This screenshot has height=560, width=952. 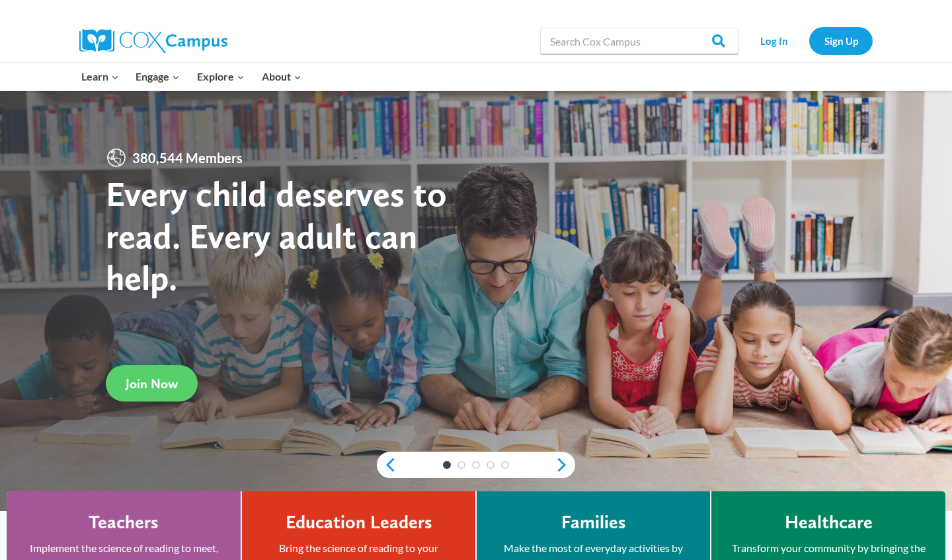 I want to click on a: 3, so click(x=476, y=465).